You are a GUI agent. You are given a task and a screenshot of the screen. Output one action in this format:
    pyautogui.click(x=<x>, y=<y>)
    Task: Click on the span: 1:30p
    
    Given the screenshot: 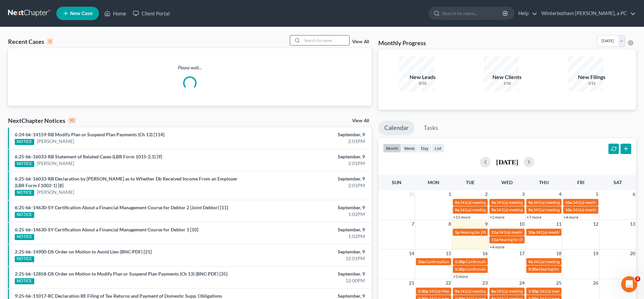 What is the action you would take?
    pyautogui.click(x=533, y=291)
    